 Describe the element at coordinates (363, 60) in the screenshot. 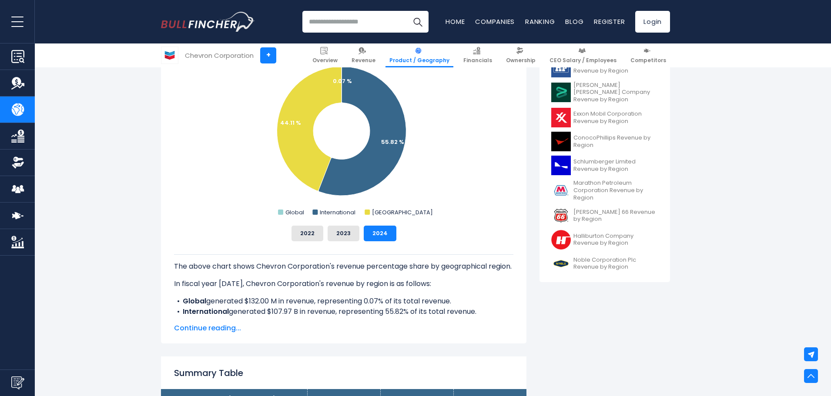

I see `span: Revenue` at that location.